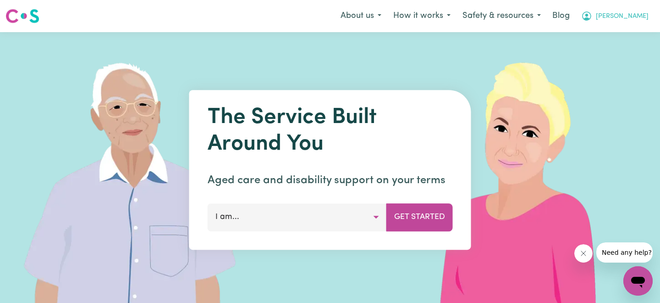  I want to click on a: Careseekers logo, so click(22, 16).